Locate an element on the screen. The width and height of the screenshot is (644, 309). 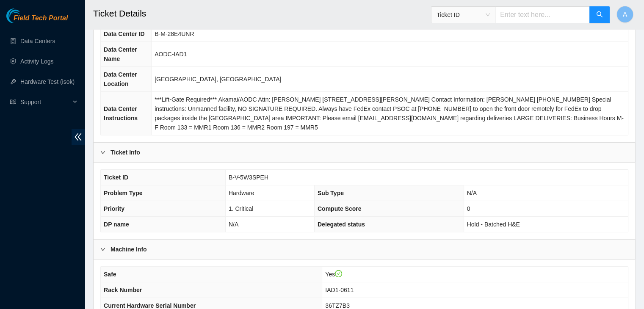
a: Activity Logs is located at coordinates (37, 61).